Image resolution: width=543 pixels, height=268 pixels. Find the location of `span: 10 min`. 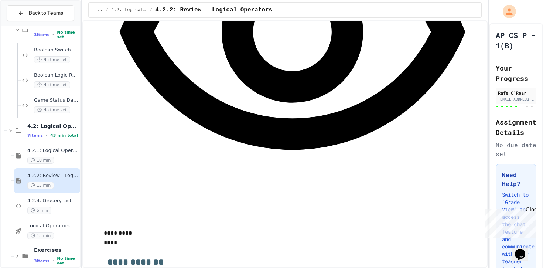

span: 10 min is located at coordinates (41, 160).